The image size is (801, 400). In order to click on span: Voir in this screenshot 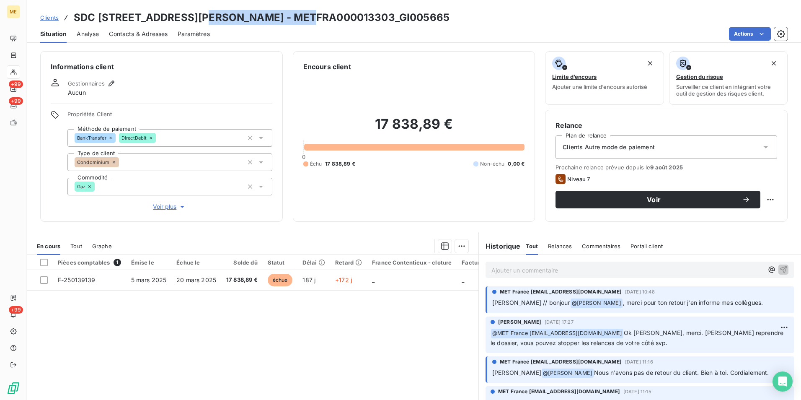, I will do `click(653, 199)`.